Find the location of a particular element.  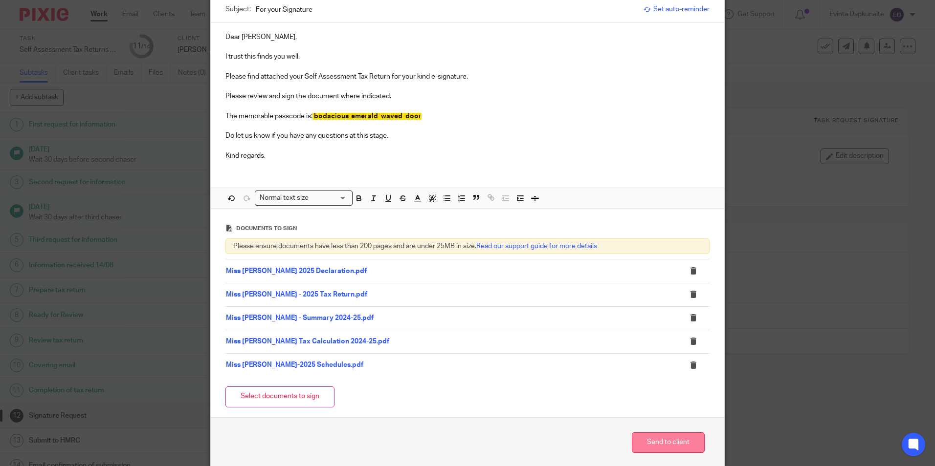

a: Read our support guide for more details is located at coordinates (536, 246).